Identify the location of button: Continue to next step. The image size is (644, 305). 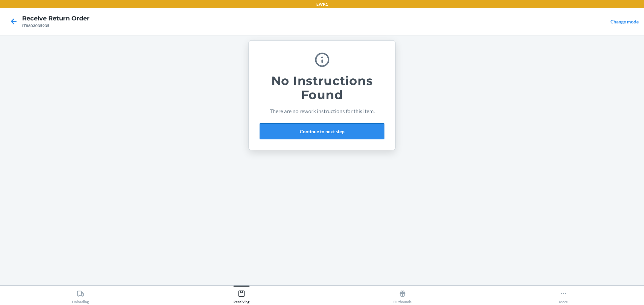
(322, 131).